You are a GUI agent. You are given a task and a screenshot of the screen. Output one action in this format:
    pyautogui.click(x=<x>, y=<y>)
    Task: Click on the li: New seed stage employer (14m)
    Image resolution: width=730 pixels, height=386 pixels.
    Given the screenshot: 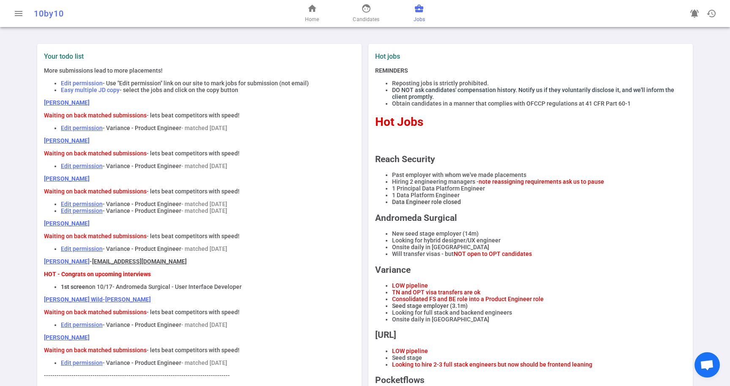 What is the action you would take?
    pyautogui.click(x=539, y=234)
    